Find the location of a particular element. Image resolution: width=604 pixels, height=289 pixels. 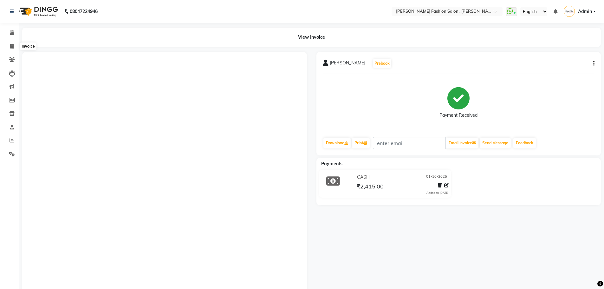

img: Admin is located at coordinates (569, 11).